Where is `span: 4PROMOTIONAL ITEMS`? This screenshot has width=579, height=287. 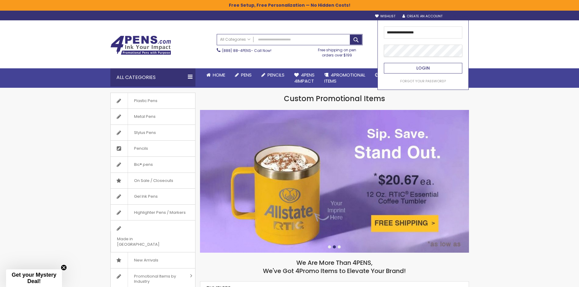 span: 4PROMOTIONAL ITEMS is located at coordinates (344, 78).